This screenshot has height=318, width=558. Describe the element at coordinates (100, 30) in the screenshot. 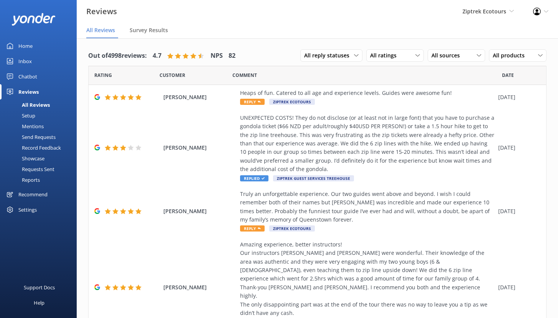

I see `span: All Reviews` at that location.